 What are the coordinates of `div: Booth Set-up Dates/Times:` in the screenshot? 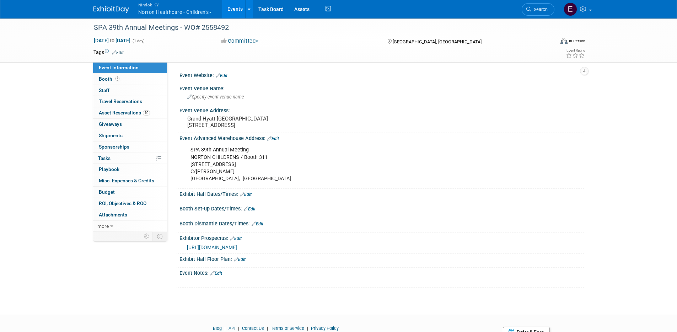 It's located at (382, 208).